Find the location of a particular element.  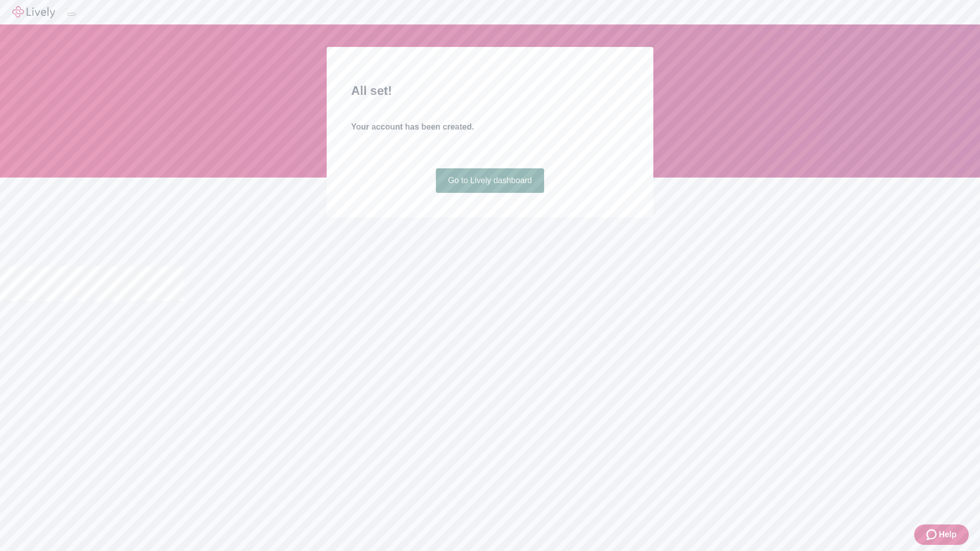

span: Help is located at coordinates (947, 535).